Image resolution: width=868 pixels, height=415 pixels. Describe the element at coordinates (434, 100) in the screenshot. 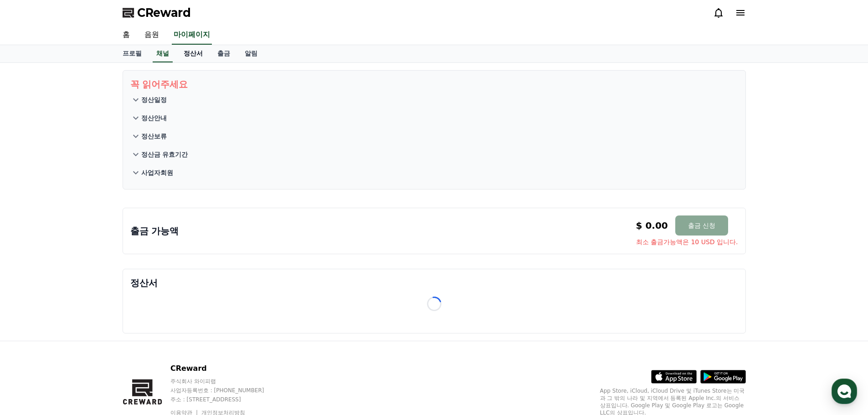

I see `button: 정산일정` at that location.